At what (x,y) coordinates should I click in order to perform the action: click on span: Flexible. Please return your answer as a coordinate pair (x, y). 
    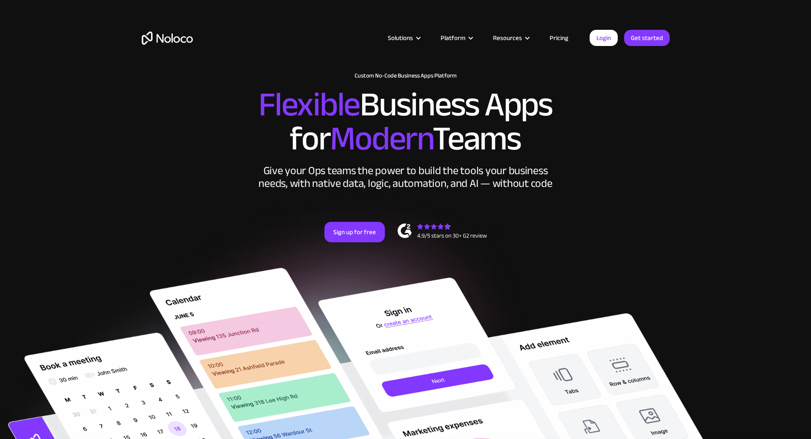
    Looking at the image, I should click on (309, 104).